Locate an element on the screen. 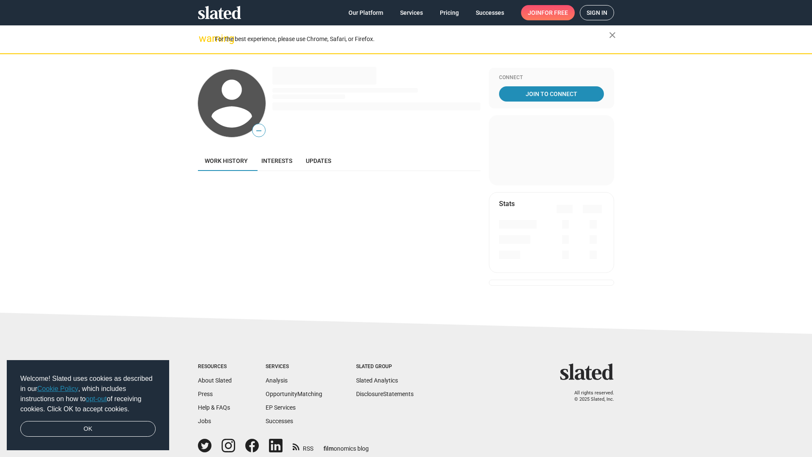  a: About Slated is located at coordinates (215, 380).